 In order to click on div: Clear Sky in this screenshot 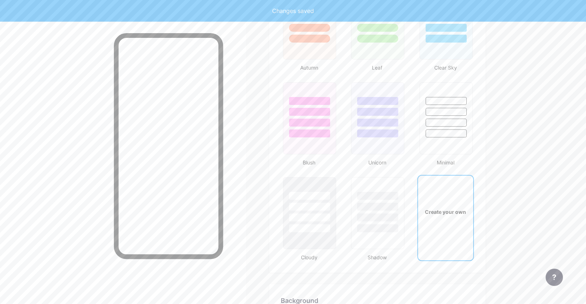, I will do `click(446, 67)`.